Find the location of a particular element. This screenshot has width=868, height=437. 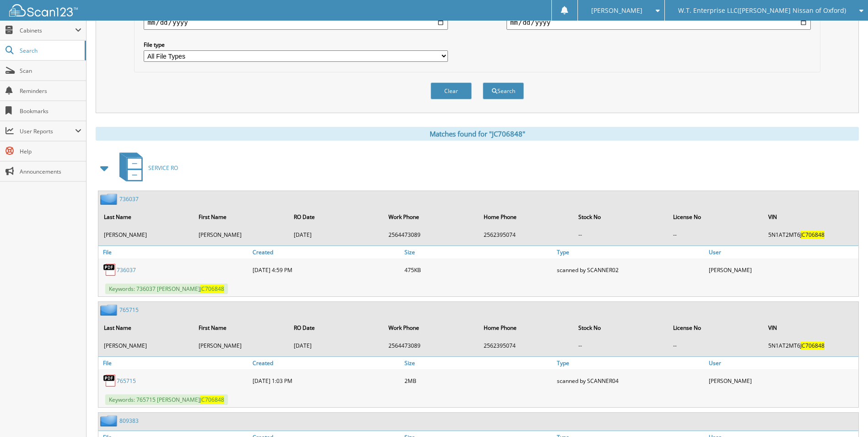

button: Clear is located at coordinates (451, 91).